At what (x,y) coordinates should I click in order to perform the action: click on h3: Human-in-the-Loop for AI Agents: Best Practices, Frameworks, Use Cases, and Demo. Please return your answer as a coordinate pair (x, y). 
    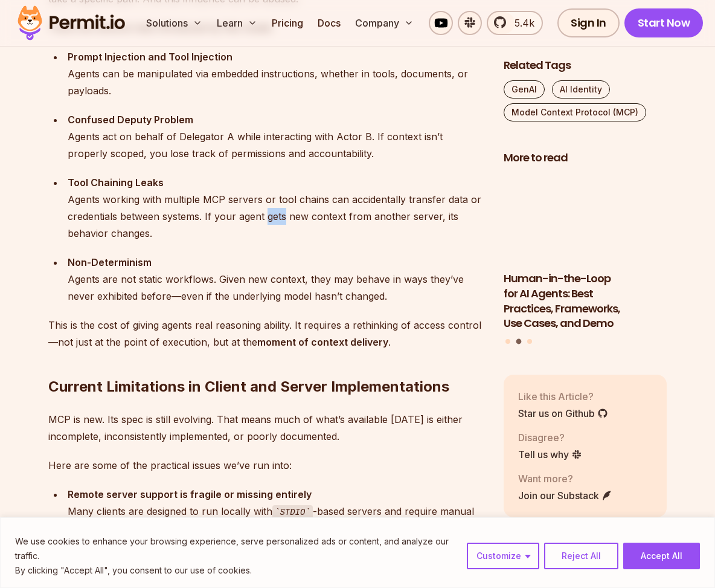
    Looking at the image, I should click on (585, 301).